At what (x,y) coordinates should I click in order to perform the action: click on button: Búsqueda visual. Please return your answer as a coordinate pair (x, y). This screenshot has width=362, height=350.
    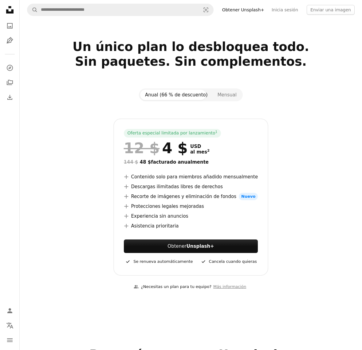
    Looking at the image, I should click on (206, 10).